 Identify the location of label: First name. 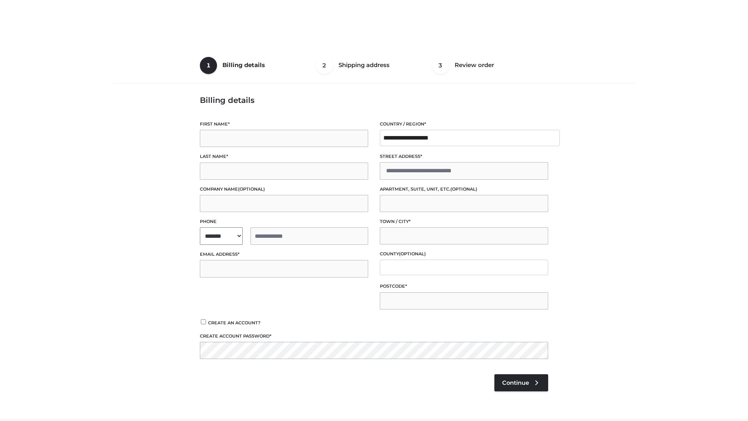
(284, 124).